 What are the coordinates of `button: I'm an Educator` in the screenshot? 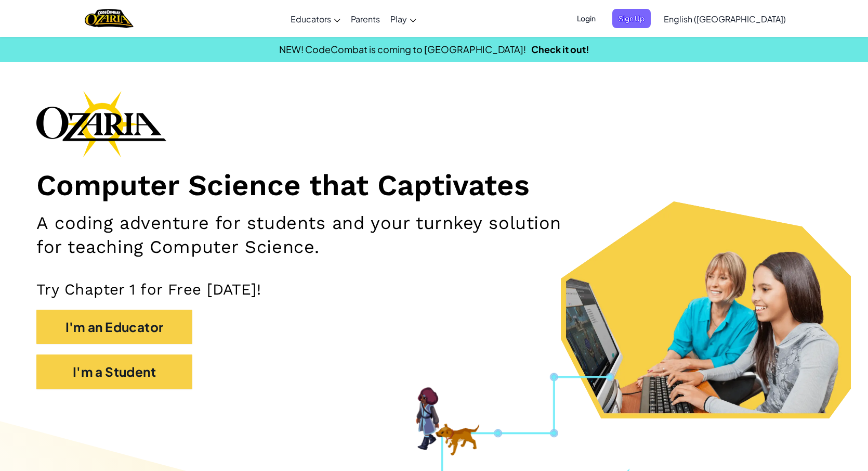 It's located at (114, 327).